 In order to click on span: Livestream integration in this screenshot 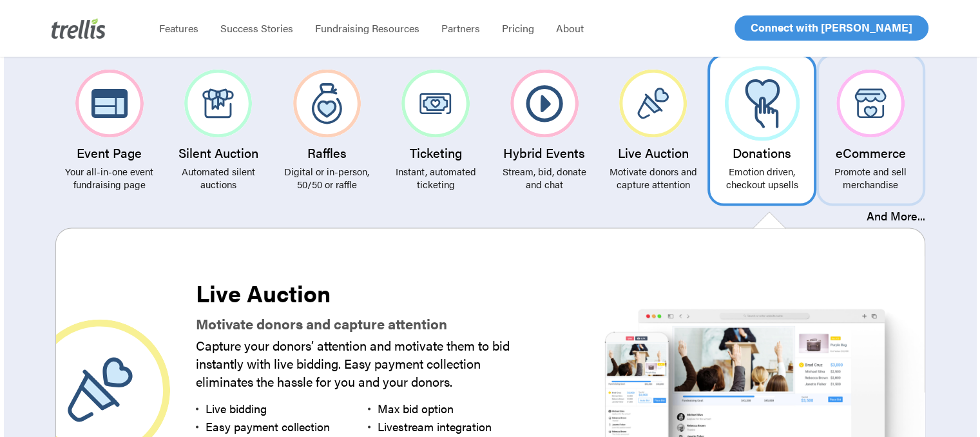, I will do `click(434, 425)`.